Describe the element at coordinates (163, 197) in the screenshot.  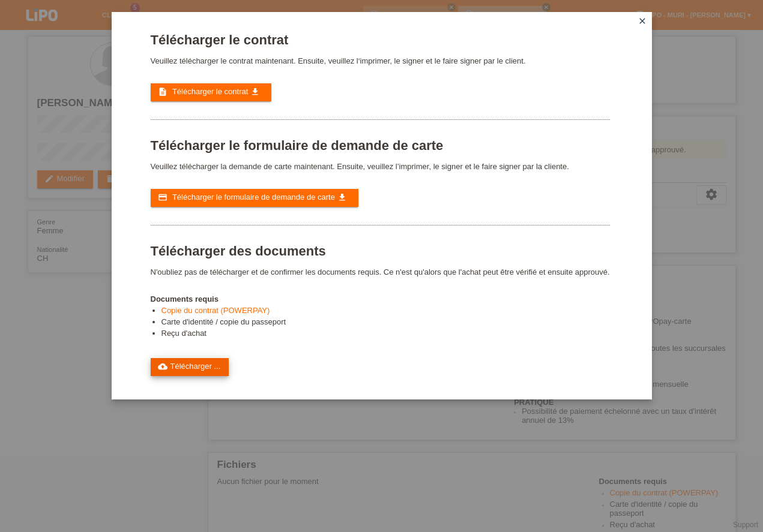
I see `i: credit_card` at that location.